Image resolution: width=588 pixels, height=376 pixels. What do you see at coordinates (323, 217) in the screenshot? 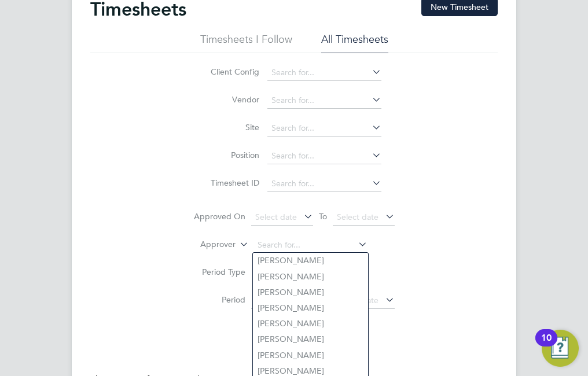
I see `span: To` at bounding box center [323, 217].